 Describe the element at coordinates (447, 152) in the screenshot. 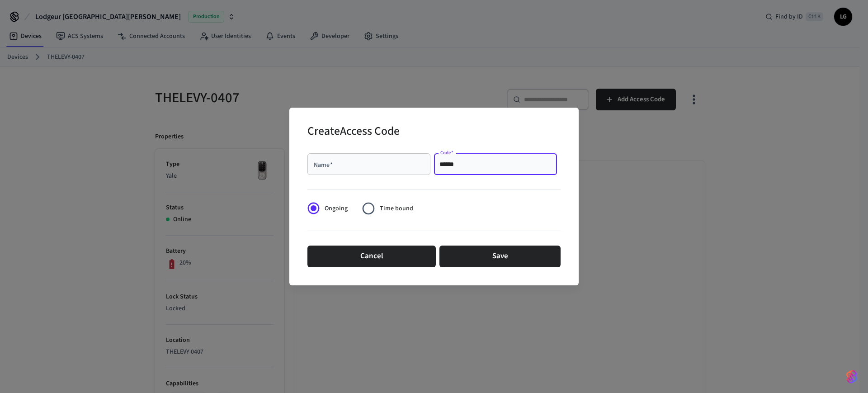

I see `label: Code` at that location.